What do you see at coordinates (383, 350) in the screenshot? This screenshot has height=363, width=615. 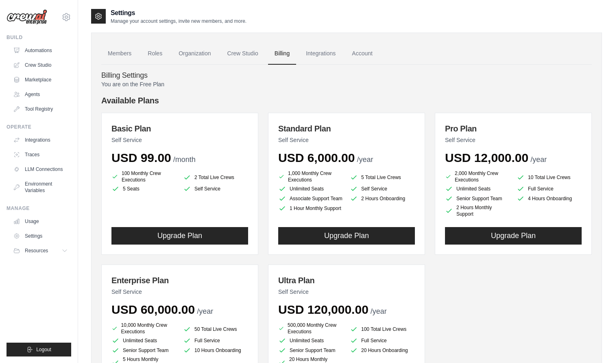 I see `li: 20 Hours Onboarding` at bounding box center [383, 350].